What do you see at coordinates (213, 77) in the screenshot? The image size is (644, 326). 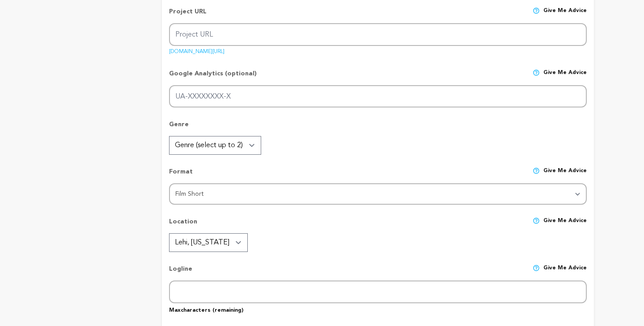 I see `p: Google Analytics (optional)` at bounding box center [213, 77].